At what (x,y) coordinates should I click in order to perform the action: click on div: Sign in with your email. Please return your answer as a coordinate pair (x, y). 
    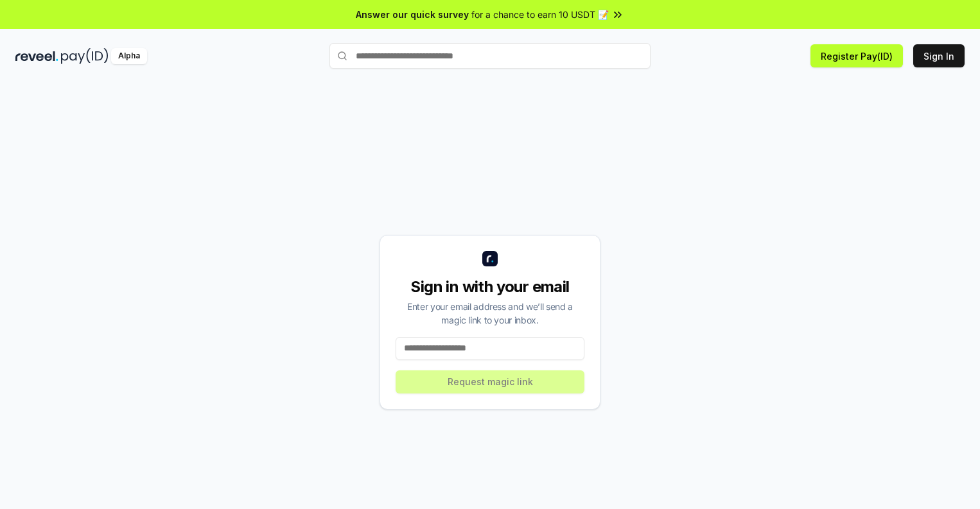
    Looking at the image, I should click on (490, 287).